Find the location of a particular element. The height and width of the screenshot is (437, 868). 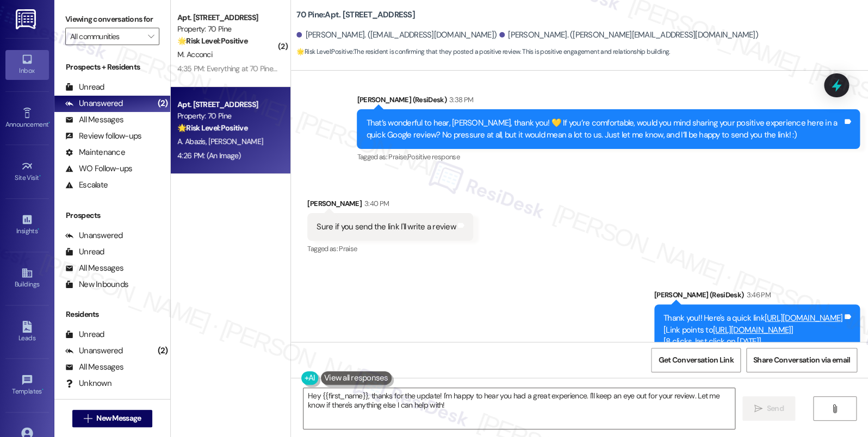

span: Positive response is located at coordinates (434, 156).